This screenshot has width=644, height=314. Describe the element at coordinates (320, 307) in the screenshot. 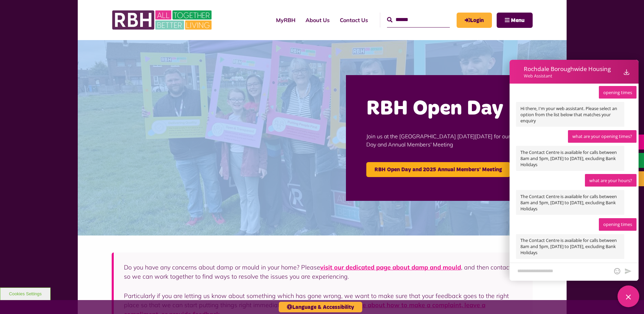

I see `button: Language & Accessibility` at that location.